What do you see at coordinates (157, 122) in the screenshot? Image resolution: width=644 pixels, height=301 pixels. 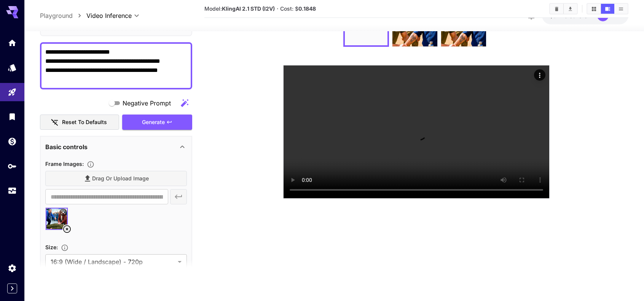 I see `button: Generate` at bounding box center [157, 122].